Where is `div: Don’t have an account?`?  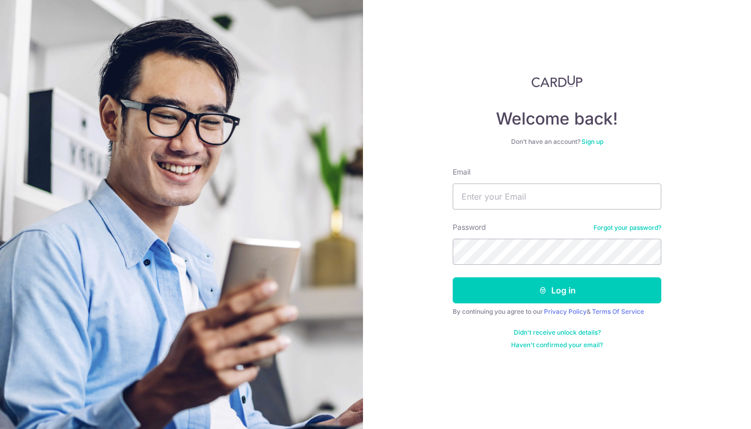
div: Don’t have an account? is located at coordinates (557, 142).